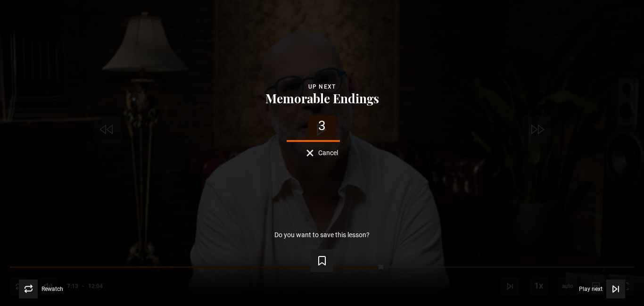 Image resolution: width=644 pixels, height=306 pixels. What do you see at coordinates (328, 153) in the screenshot?
I see `span: Cancel` at bounding box center [328, 153].